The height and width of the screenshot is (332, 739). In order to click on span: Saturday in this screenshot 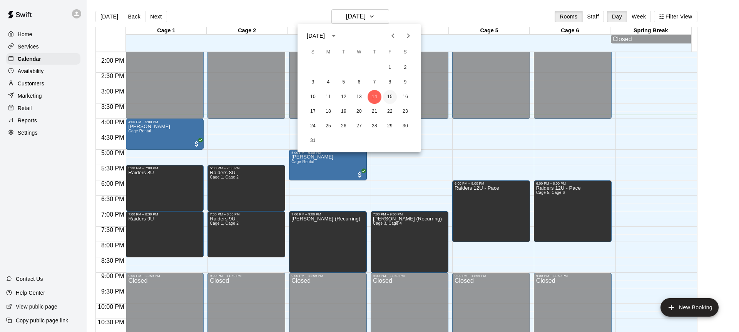, I will do `click(405, 52)`.